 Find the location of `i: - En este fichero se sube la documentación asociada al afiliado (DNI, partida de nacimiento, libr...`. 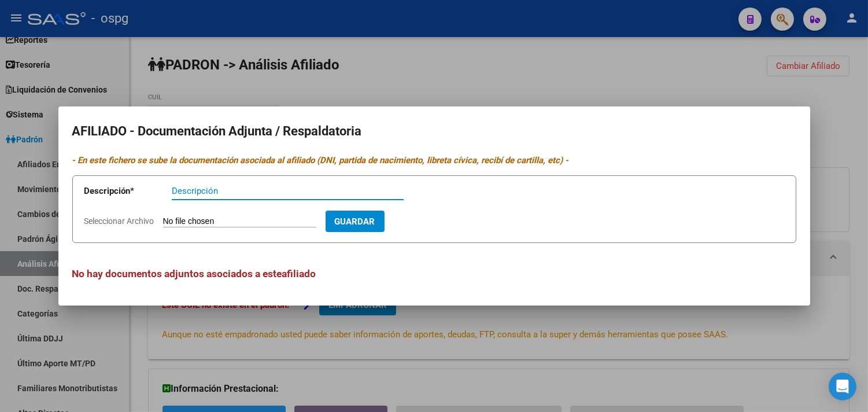

i: - En este fichero se sube la documentación asociada al afiliado (DNI, partida de nacimiento, libr... is located at coordinates (320, 160).